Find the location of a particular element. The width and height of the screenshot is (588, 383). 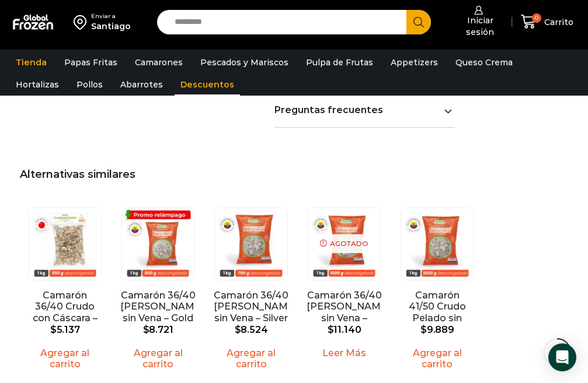

button: Search button is located at coordinates (418, 22).